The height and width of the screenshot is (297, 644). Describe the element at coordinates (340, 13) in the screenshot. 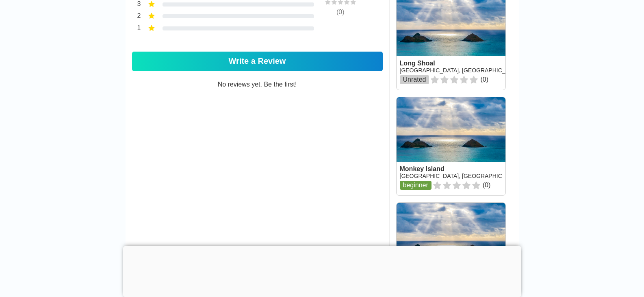

I see `div: ( 0 )` at that location.